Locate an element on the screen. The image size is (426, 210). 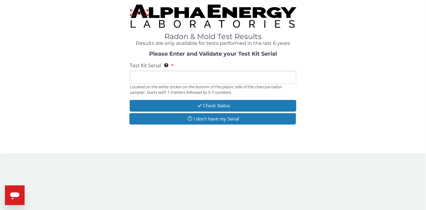
button: I don't have my Serial is located at coordinates (213, 119).